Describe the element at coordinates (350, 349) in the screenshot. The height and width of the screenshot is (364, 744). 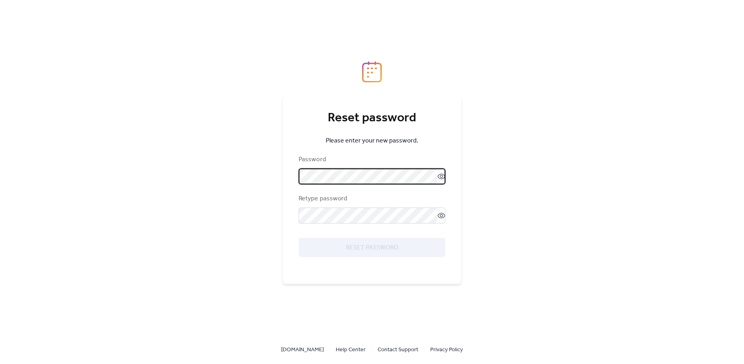
I see `a: Help Center` at that location.